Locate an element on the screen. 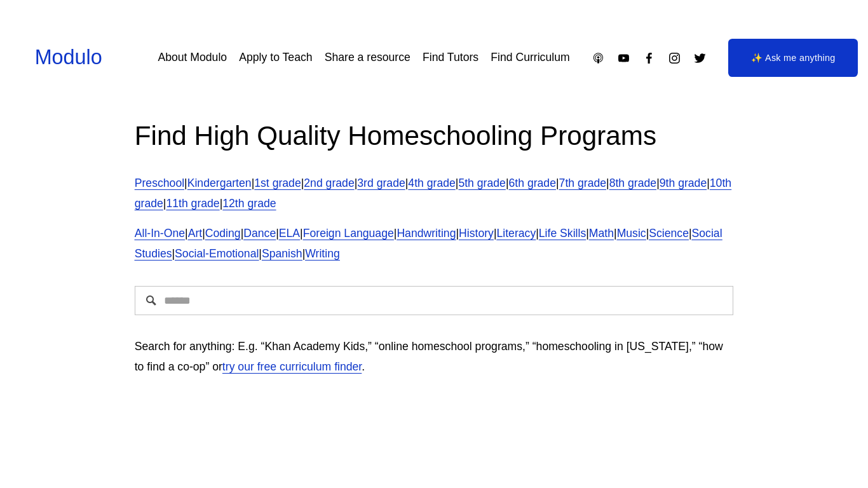 Image resolution: width=868 pixels, height=488 pixels. a: Facebook is located at coordinates (649, 58).